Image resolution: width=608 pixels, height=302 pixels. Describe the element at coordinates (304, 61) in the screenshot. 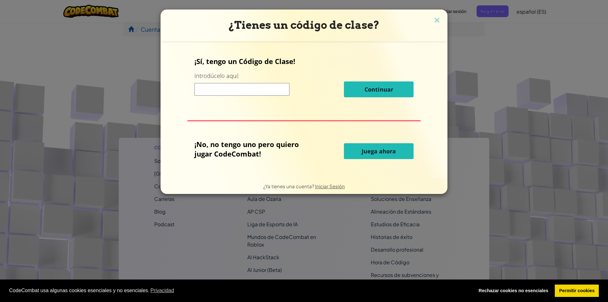

I see `p: ¡Sí, tengo un Código de Clase!` at that location.